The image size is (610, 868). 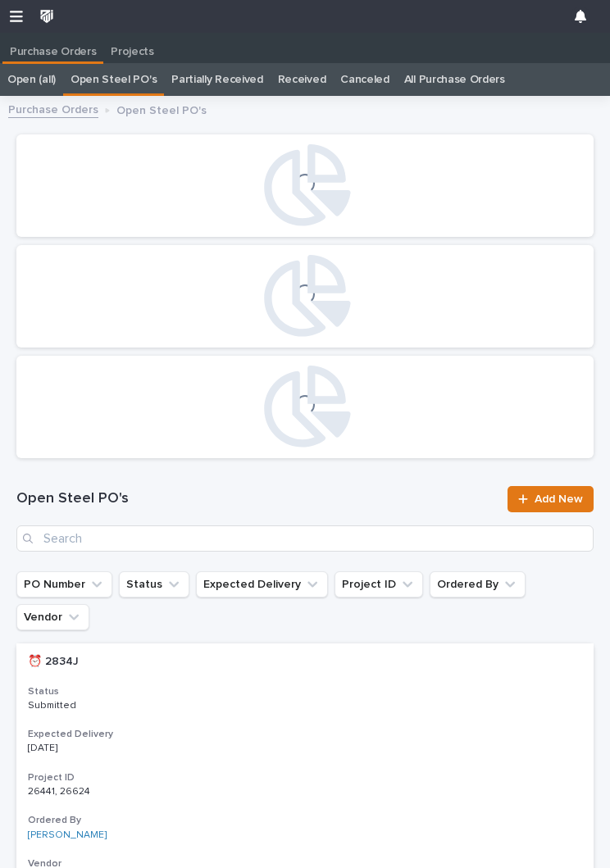 What do you see at coordinates (379, 584) in the screenshot?
I see `button: Project ID` at bounding box center [379, 584].